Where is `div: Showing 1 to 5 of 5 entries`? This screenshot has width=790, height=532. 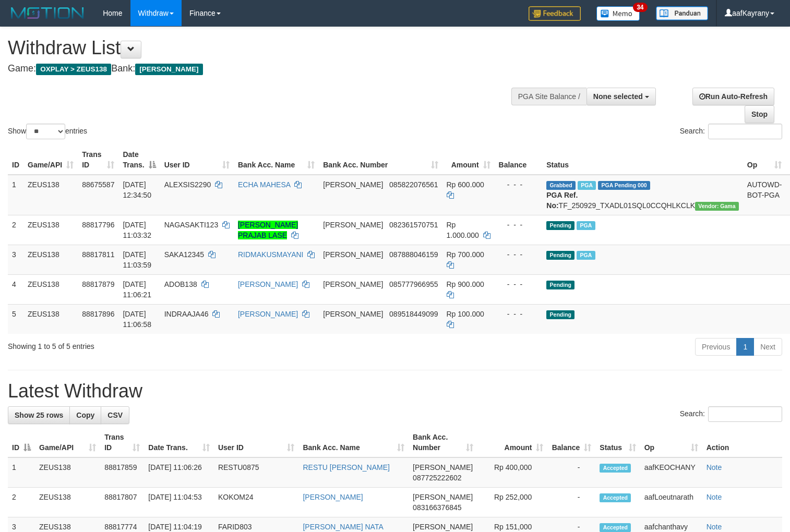 div: Showing 1 to 5 of 5 entries is located at coordinates (164, 344).